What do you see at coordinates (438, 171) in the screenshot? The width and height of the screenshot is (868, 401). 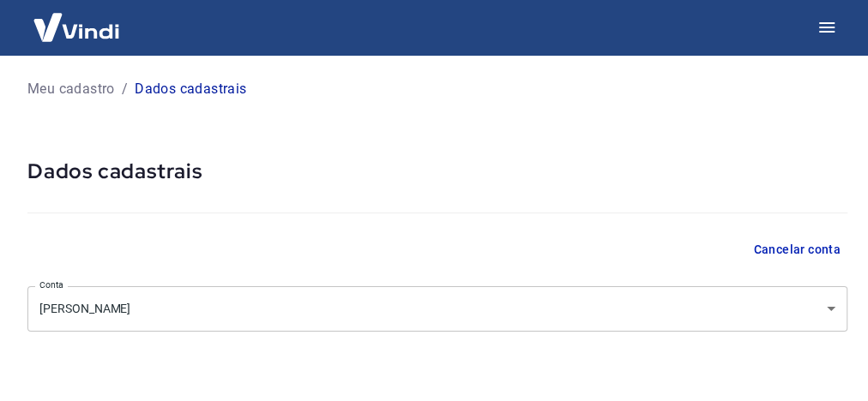 I see `h5: Dados cadastrais` at bounding box center [438, 171].